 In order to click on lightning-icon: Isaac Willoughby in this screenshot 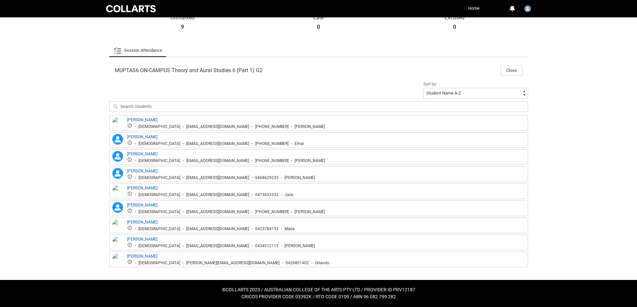, I will do `click(118, 173)`.